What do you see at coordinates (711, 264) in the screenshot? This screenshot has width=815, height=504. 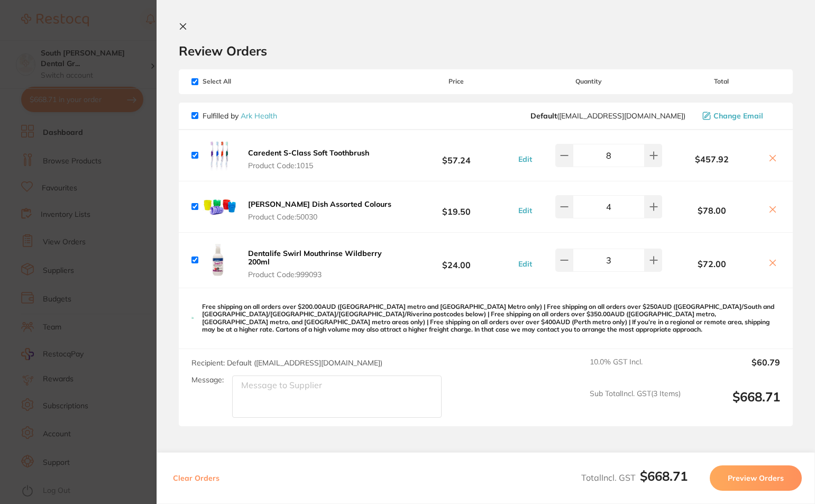 I see `b: $72.00` at bounding box center [711, 264].